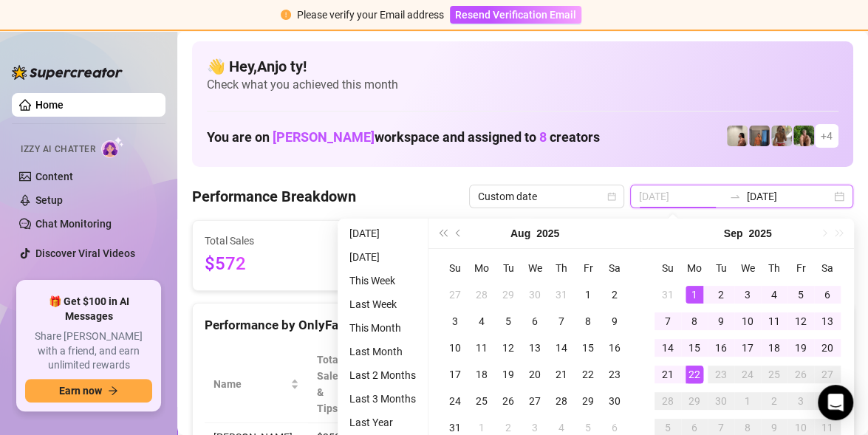  What do you see at coordinates (403, 138) in the screenshot?
I see `h1: You are on workspace and assigned to creators` at bounding box center [403, 138].